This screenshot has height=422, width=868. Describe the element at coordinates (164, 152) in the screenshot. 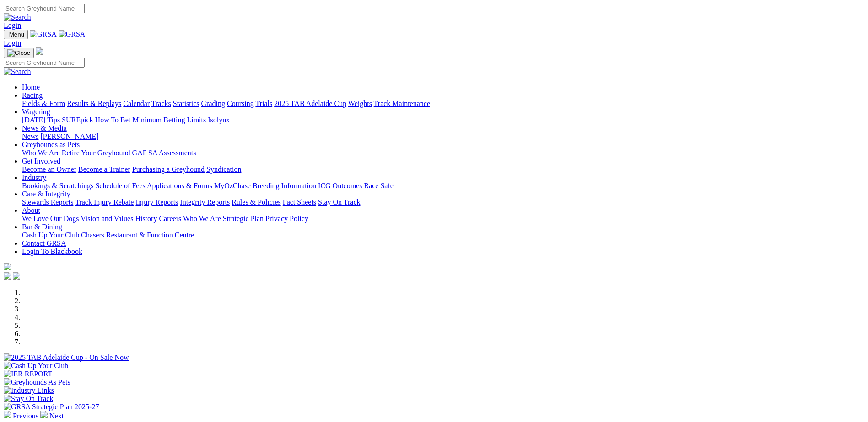

I see `a: GAP SA Assessments` at that location.